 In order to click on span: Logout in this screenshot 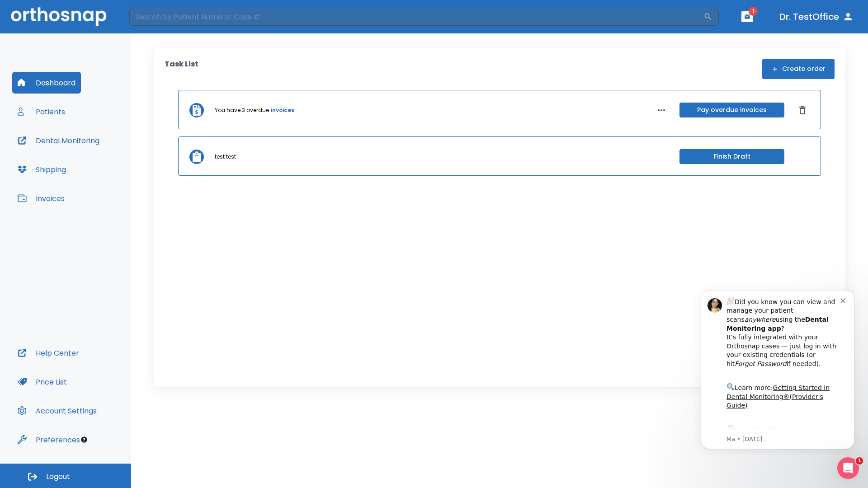, I will do `click(58, 477)`.